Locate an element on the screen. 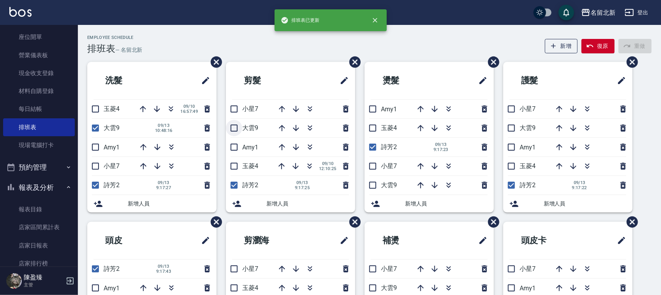  h2: 補燙 is located at coordinates (406, 241).